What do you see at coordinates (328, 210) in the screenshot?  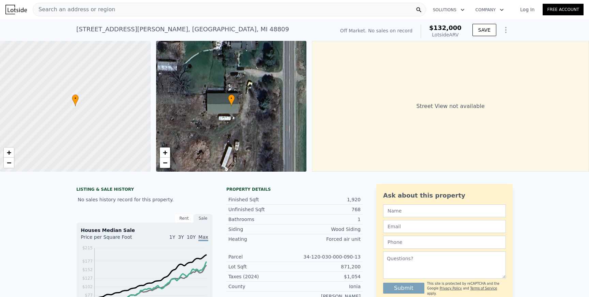 I see `div: 768` at bounding box center [328, 210].